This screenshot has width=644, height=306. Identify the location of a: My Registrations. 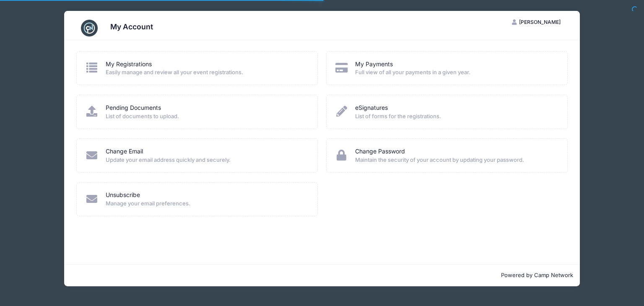
(128, 64).